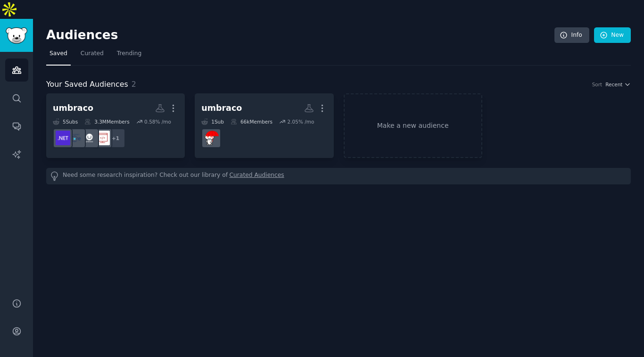  I want to click on img: aspnetcore, so click(76, 138).